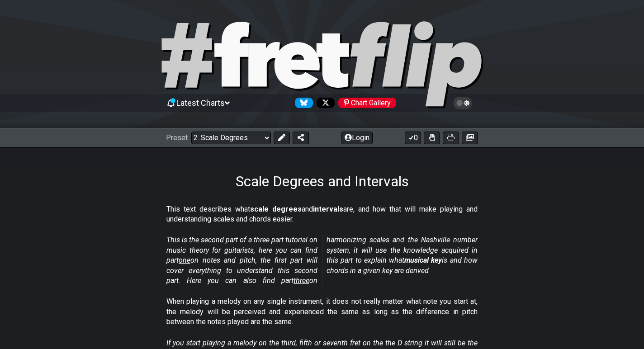  What do you see at coordinates (365, 103) in the screenshot?
I see `a: #fretflip at Pinterest` at bounding box center [365, 103].